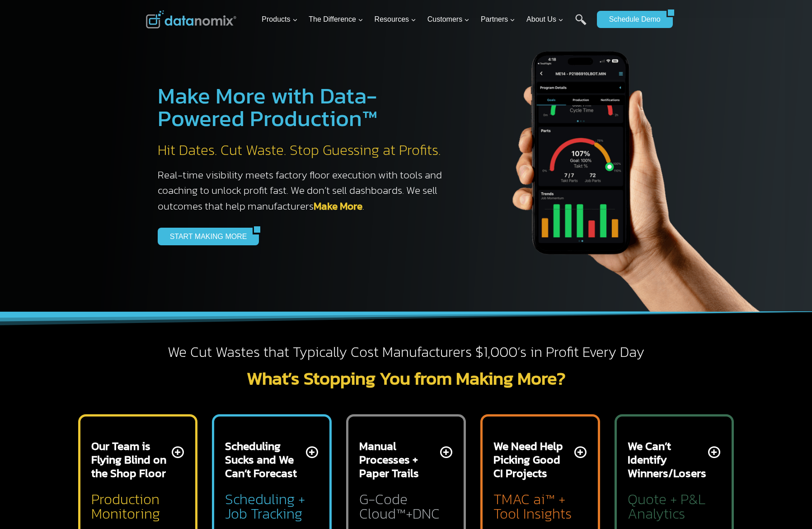 Image resolution: width=812 pixels, height=529 pixels. I want to click on h2: Hit Dates. Cut Waste. Stop Guessing at Profits., so click(304, 150).